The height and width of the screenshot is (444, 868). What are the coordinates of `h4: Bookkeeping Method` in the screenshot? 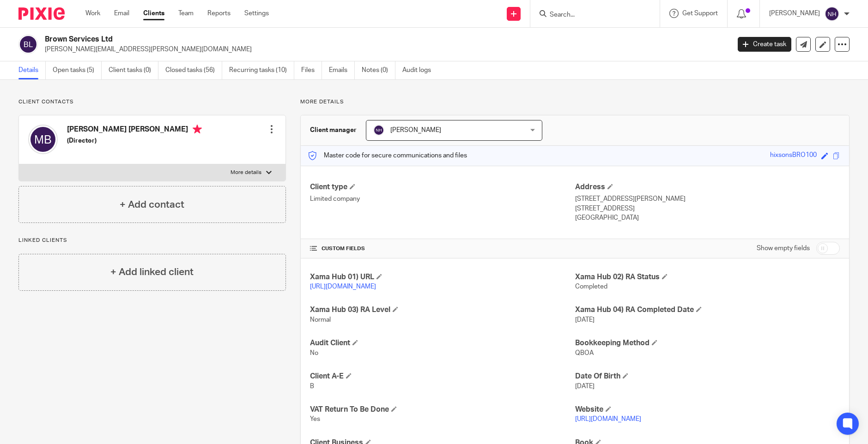 It's located at (708, 343).